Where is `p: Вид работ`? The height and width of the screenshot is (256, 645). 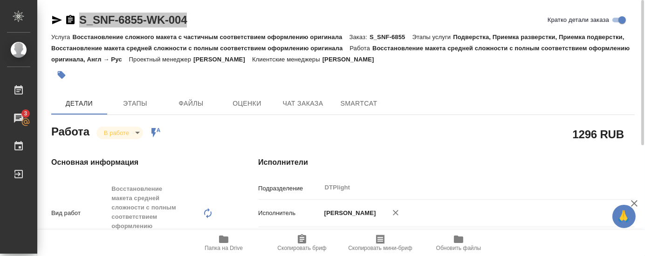
p: Вид работ is located at coordinates (79, 213).